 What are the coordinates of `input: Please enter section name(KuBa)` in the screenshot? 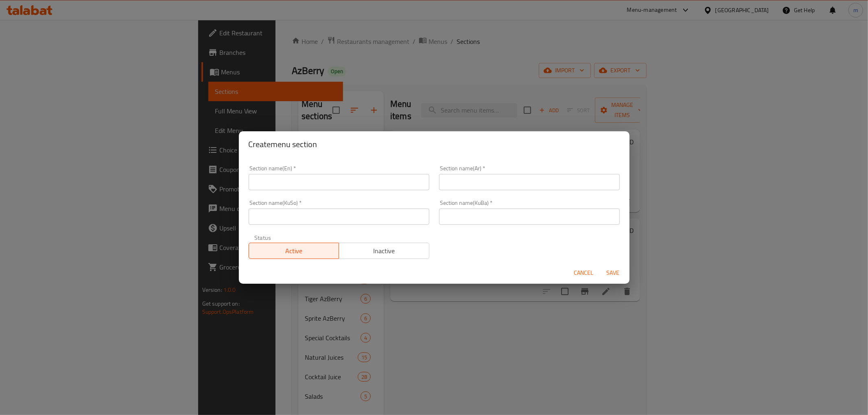 It's located at (529, 217).